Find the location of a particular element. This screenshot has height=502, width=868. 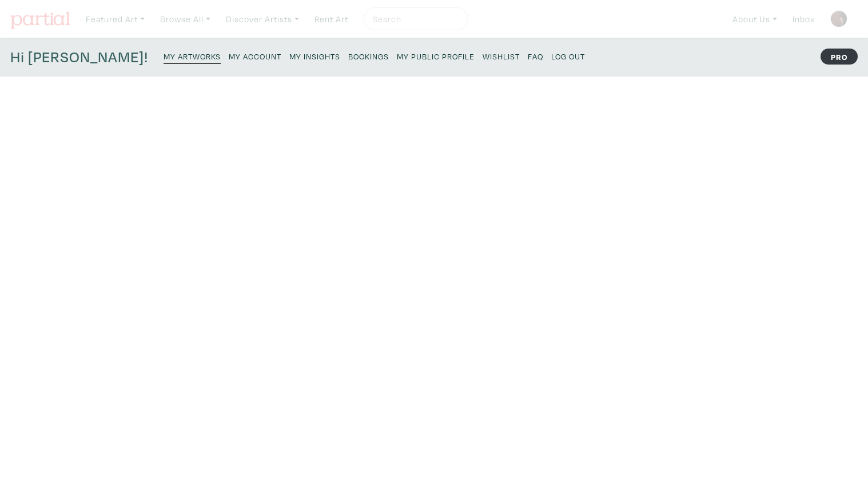

strong: PRO is located at coordinates (839, 57).